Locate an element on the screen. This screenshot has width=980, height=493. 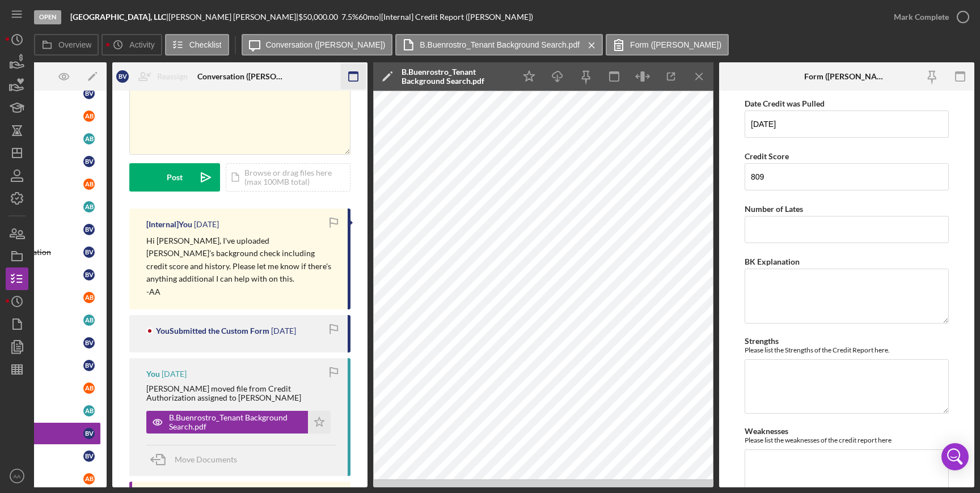
label: B.Buenrostro_Tenant Background Search.pdf is located at coordinates (499, 45).